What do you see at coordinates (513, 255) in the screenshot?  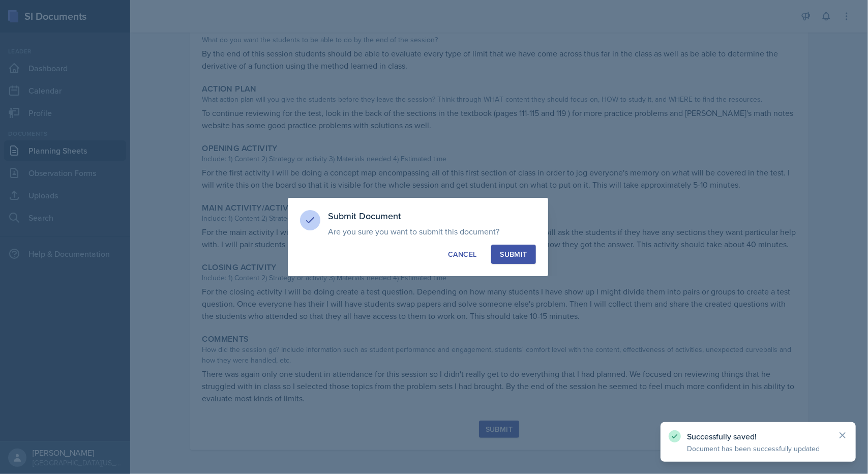 I see `button: Submit` at bounding box center [513, 255].